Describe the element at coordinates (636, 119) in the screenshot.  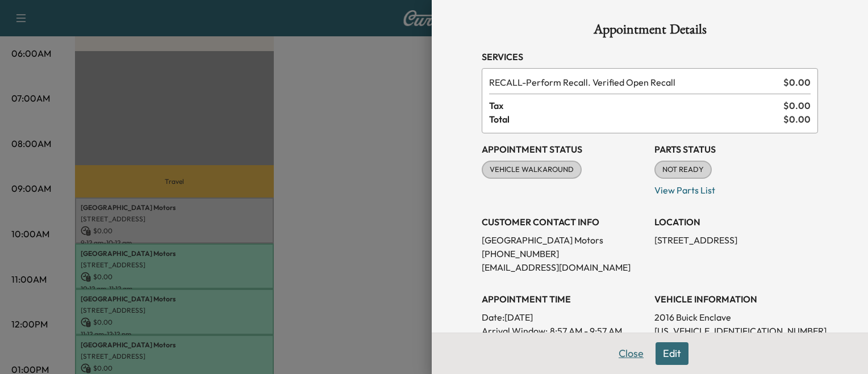
I see `span: Total` at that location.